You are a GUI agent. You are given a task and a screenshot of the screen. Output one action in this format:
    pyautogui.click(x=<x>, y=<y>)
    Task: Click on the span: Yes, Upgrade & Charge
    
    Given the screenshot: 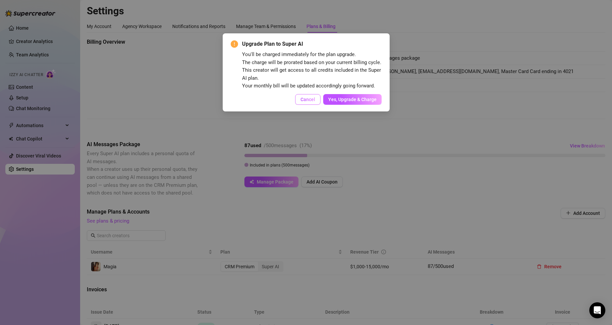 What is the action you would take?
    pyautogui.click(x=352, y=99)
    